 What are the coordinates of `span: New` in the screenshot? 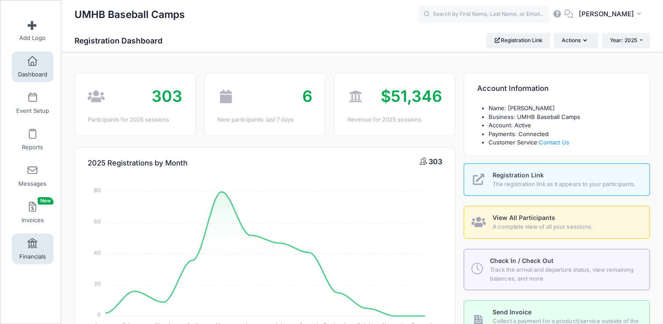 It's located at (46, 200).